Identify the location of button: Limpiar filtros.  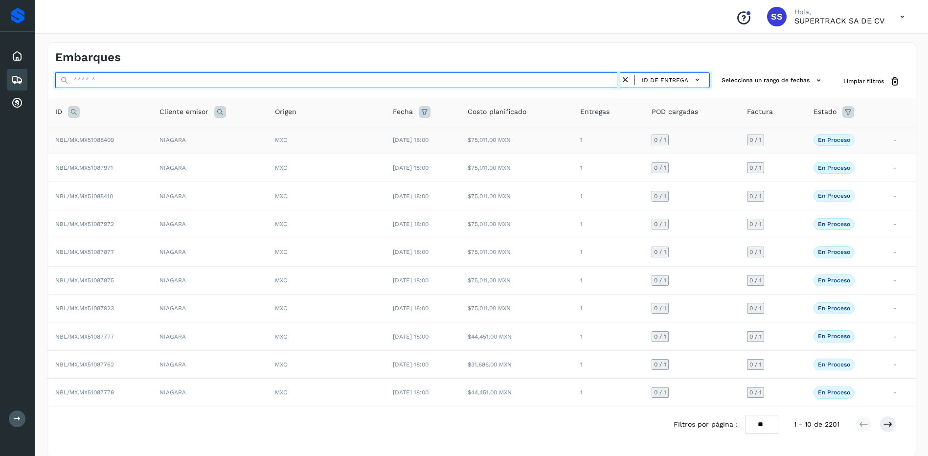
(871, 81).